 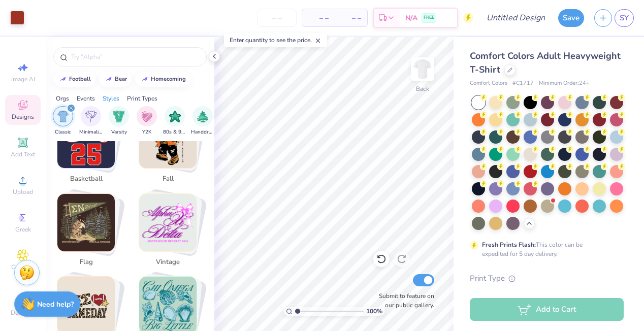 I want to click on span: Varsity, so click(x=119, y=132).